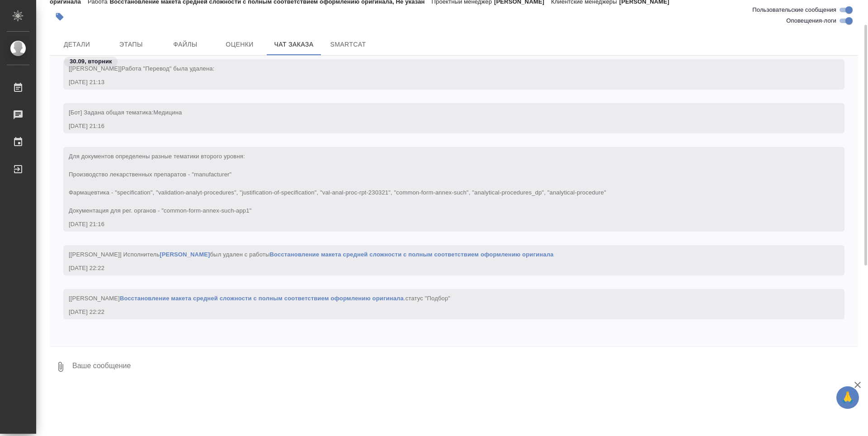 The width and height of the screenshot is (868, 436). Describe the element at coordinates (131, 44) in the screenshot. I see `span: Этапы` at that location.